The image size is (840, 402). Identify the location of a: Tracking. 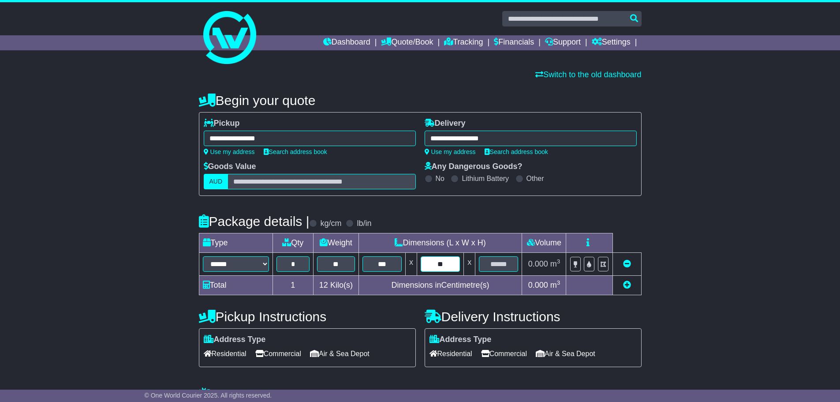
(463, 43).